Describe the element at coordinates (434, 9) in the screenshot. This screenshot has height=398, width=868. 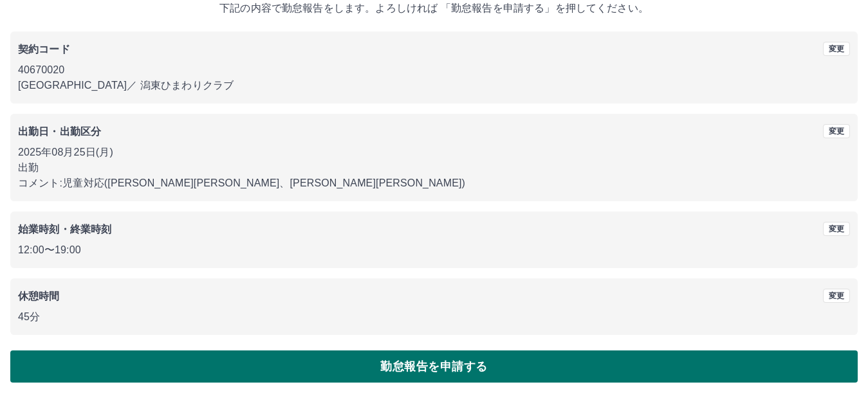
I see `p: 下記の内容で勤怠報告をします。よろしければ 「勤怠報告を申請する」を押してください。` at that location.